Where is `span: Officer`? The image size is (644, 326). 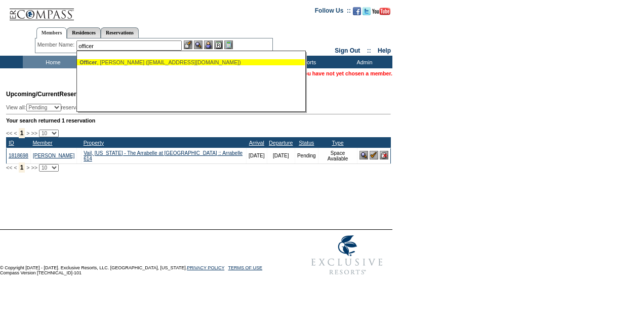 span: Officer is located at coordinates (88, 62).